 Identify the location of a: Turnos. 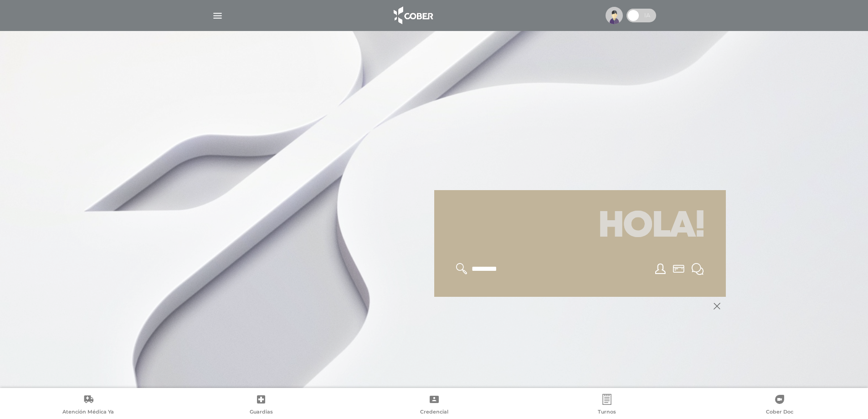
(607, 405).